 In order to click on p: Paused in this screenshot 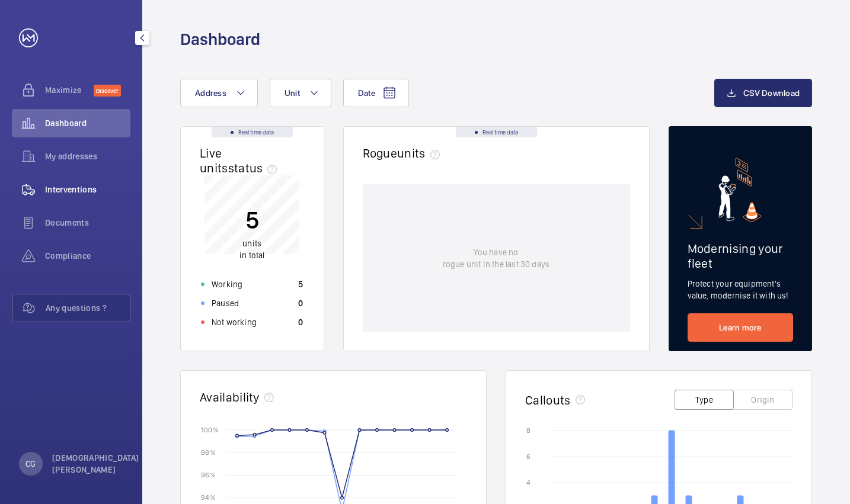, I will do `click(225, 303)`.